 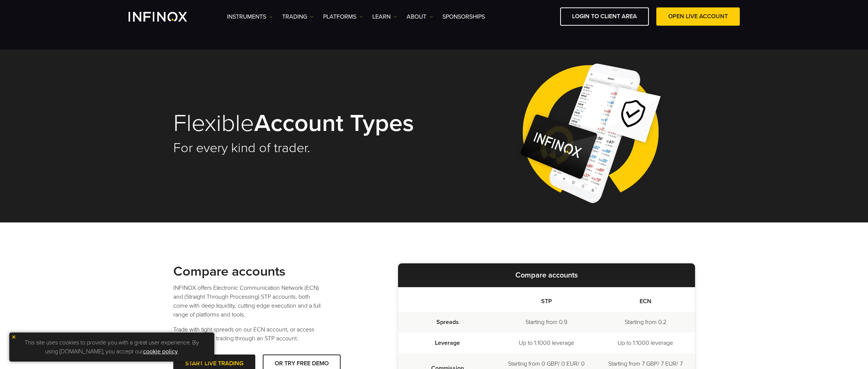 What do you see at coordinates (298, 124) in the screenshot?
I see `h1: Flexible` at bounding box center [298, 124].